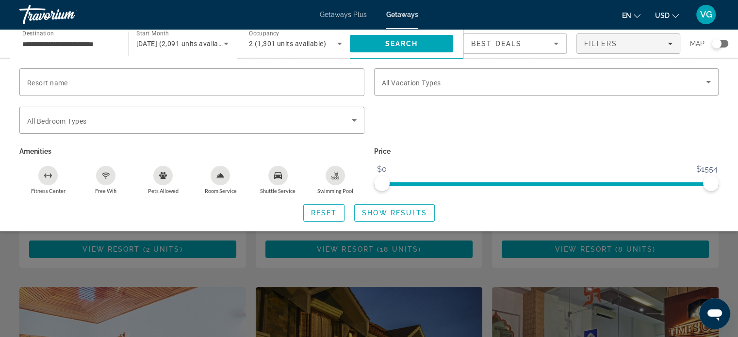 The height and width of the screenshot is (337, 738). What do you see at coordinates (402, 15) in the screenshot?
I see `span: Getaways` at bounding box center [402, 15].